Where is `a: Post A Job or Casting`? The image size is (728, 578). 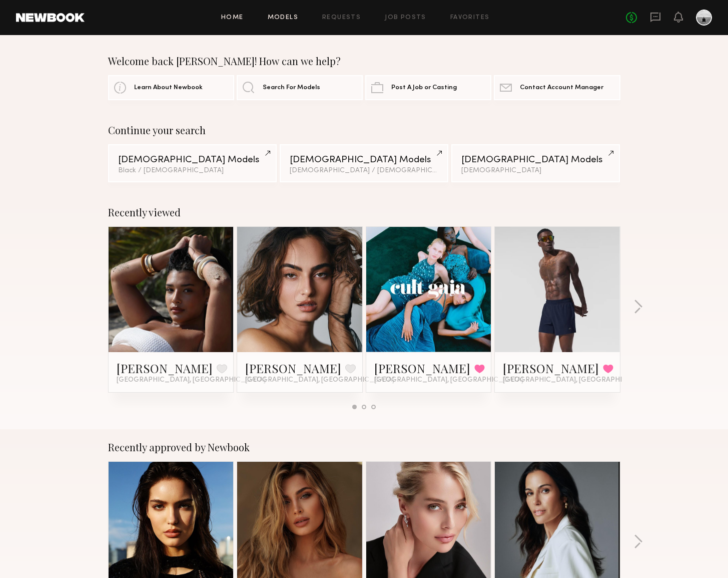
a: Post A Job or Casting is located at coordinates (428, 88).